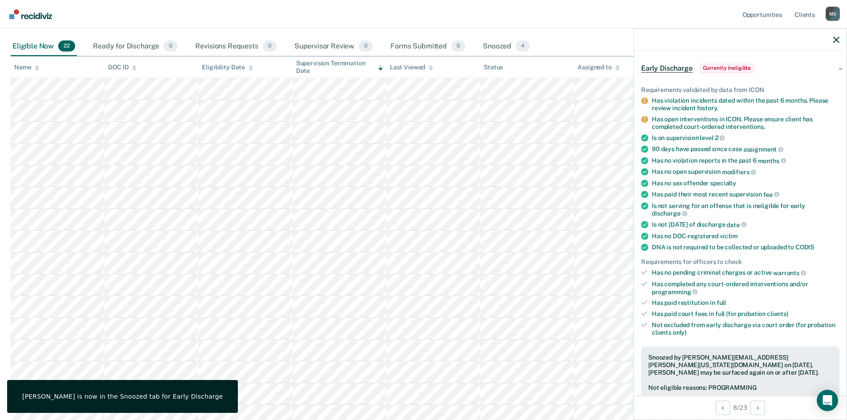 The height and width of the screenshot is (420, 847). Describe the element at coordinates (339, 67) in the screenshot. I see `div: Supervision Termination Date` at that location.